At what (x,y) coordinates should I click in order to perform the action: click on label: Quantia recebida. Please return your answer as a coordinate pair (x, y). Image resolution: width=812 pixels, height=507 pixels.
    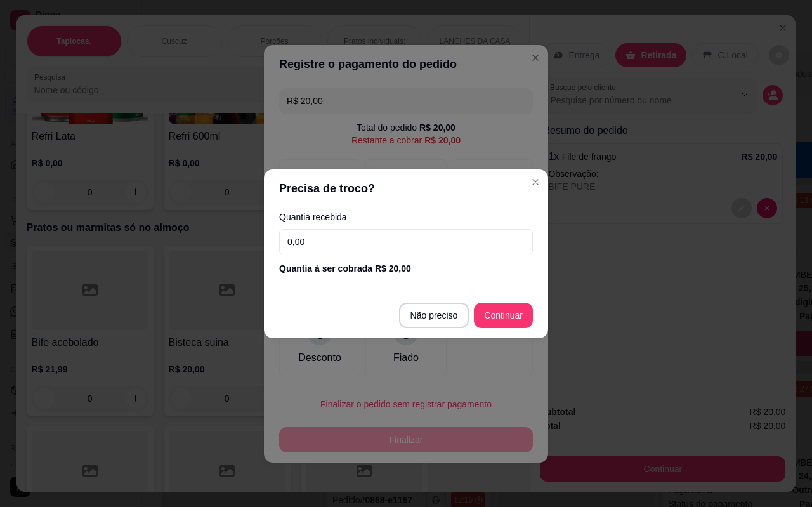
    Looking at the image, I should click on (406, 217).